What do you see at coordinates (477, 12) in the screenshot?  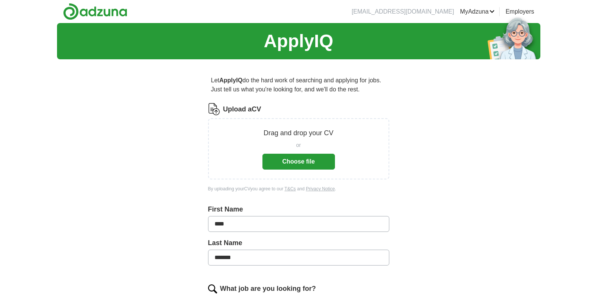 I see `a: MyAdzuna` at bounding box center [477, 12].